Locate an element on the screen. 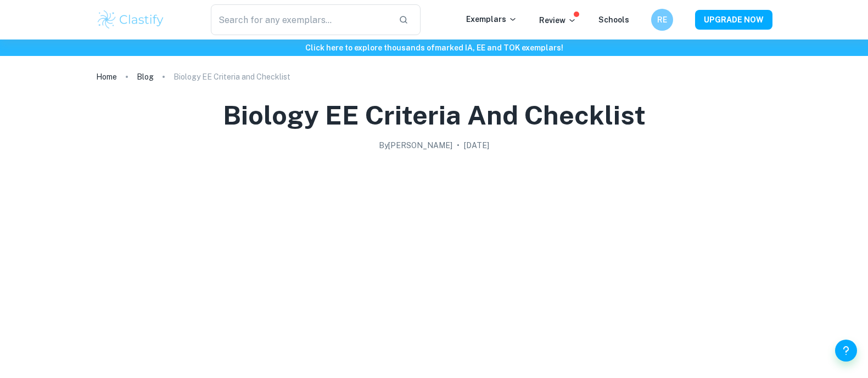 This screenshot has height=378, width=868. h6: Click here to explore thousands of marked IA, EE and TOK exemplars ! is located at coordinates (434, 48).